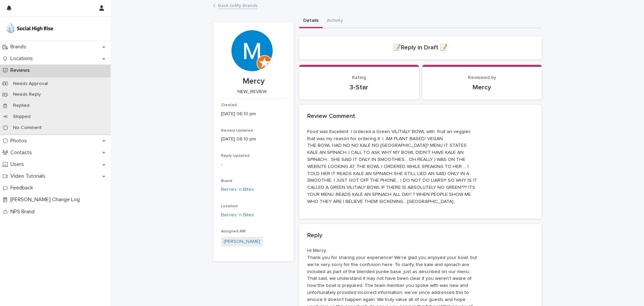 The width and height of the screenshot is (644, 306). Describe the element at coordinates (30, 28) in the screenshot. I see `img: o5DnuTxEQV6sW9jFYBBf` at that location.